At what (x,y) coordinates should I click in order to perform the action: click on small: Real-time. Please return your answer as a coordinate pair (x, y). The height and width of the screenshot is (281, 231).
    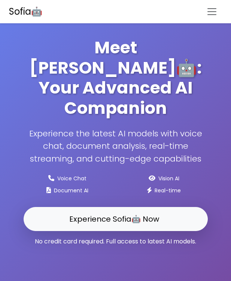
    Looking at the image, I should click on (168, 190).